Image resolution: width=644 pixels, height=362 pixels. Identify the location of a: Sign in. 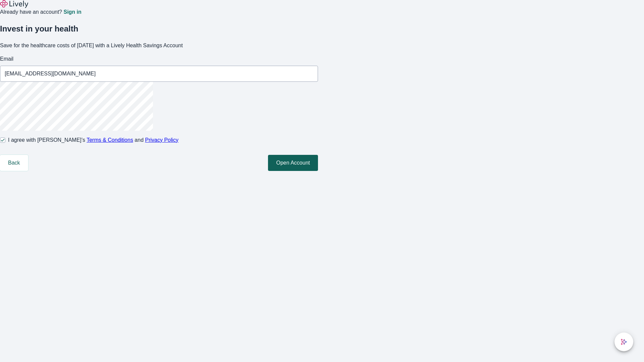
(72, 12).